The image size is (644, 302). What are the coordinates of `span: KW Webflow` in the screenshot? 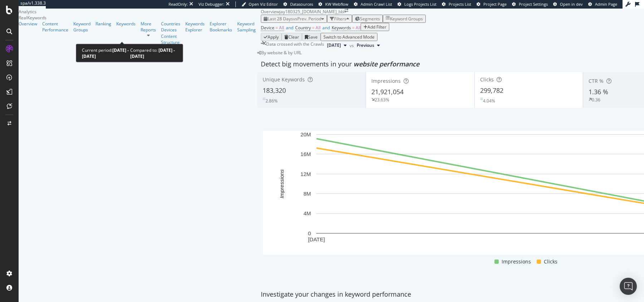 It's located at (337, 4).